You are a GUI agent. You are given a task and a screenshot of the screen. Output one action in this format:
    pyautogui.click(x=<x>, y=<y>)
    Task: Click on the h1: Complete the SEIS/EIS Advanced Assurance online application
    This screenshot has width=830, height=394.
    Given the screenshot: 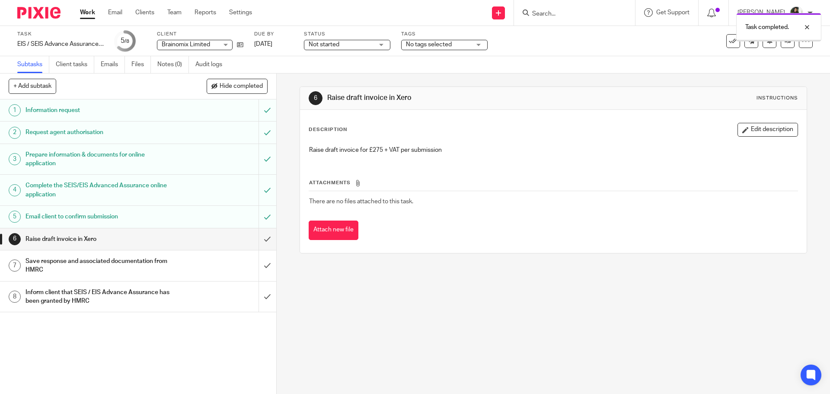 What is the action you would take?
    pyautogui.click(x=100, y=190)
    